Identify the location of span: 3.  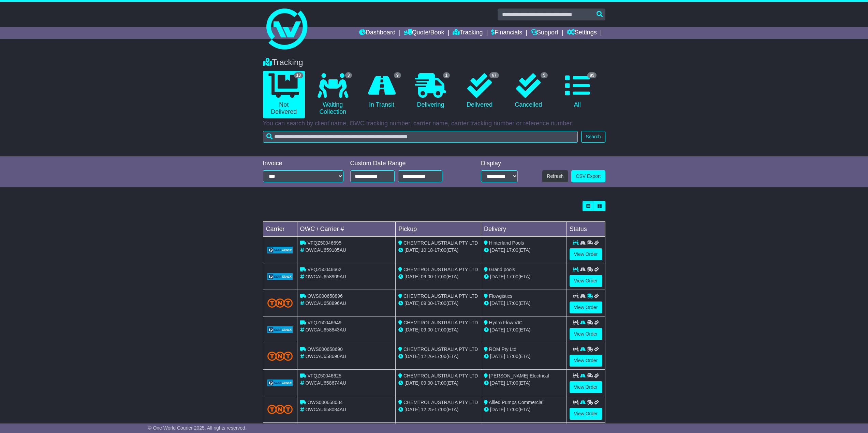
(348, 75).